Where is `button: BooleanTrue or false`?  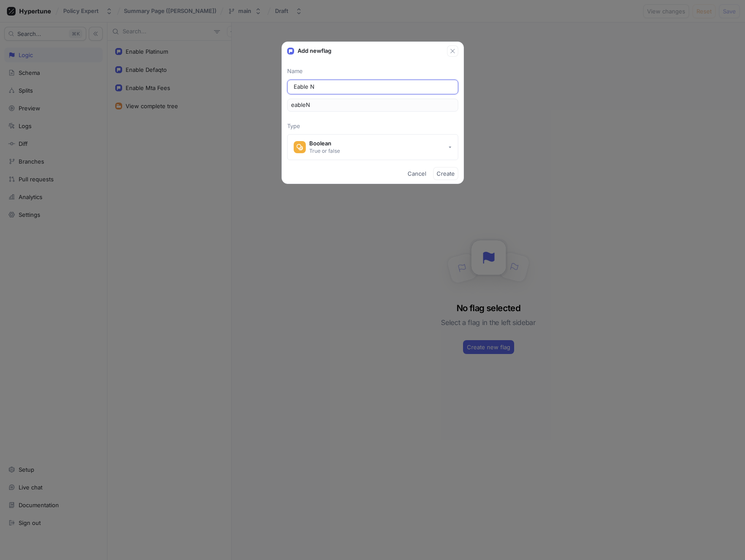
button: BooleanTrue or false is located at coordinates (372, 147).